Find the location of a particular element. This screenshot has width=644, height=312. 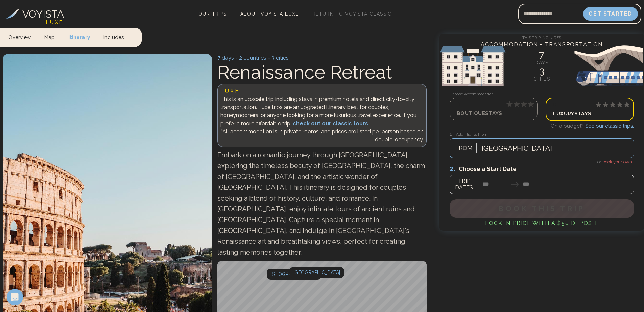

a: check out our classic tours is located at coordinates (330, 123).